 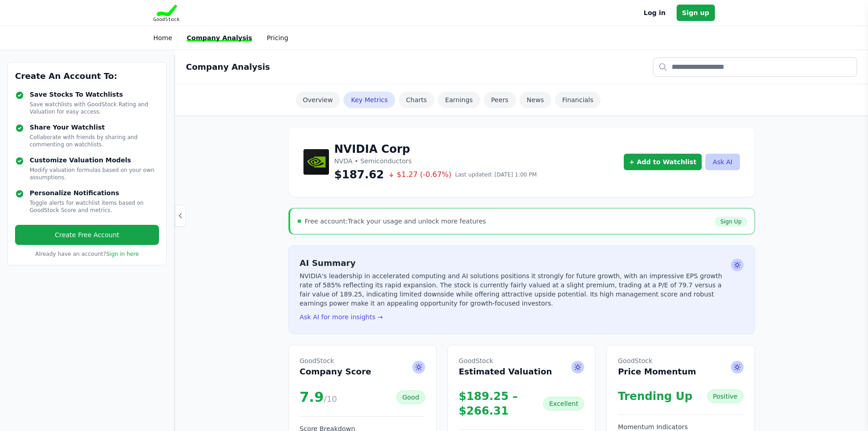 What do you see at coordinates (731, 222) in the screenshot?
I see `a: Sign Up` at bounding box center [731, 222].